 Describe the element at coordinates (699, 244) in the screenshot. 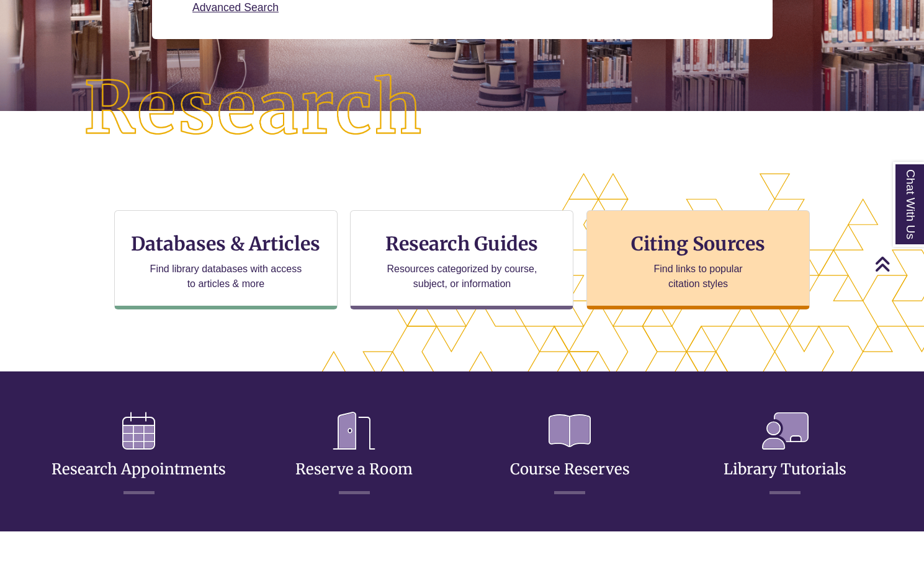

I see `h3: Citing Sources` at that location.